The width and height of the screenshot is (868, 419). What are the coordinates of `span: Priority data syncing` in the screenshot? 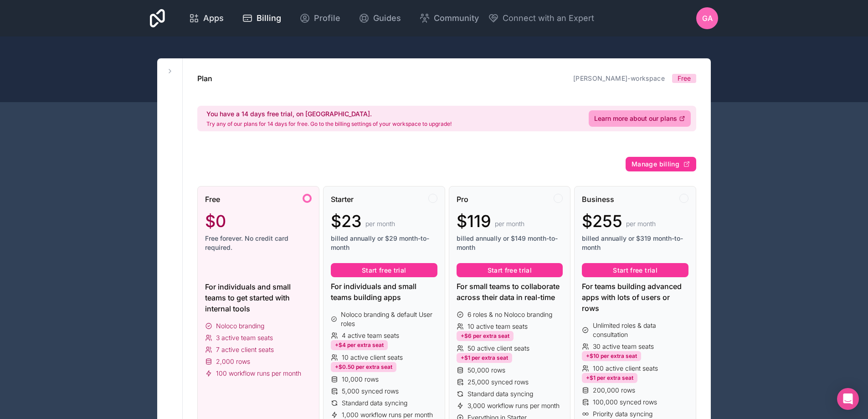 It's located at (622, 414).